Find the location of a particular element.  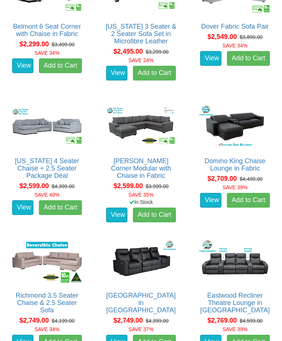

del: $4,599.00 is located at coordinates (251, 320).